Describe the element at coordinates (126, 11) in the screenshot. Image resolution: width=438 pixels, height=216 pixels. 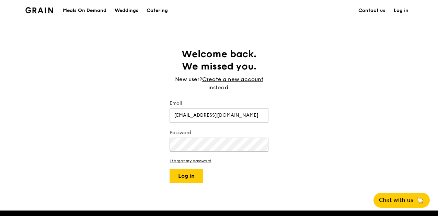
I see `a: Weddings` at that location.